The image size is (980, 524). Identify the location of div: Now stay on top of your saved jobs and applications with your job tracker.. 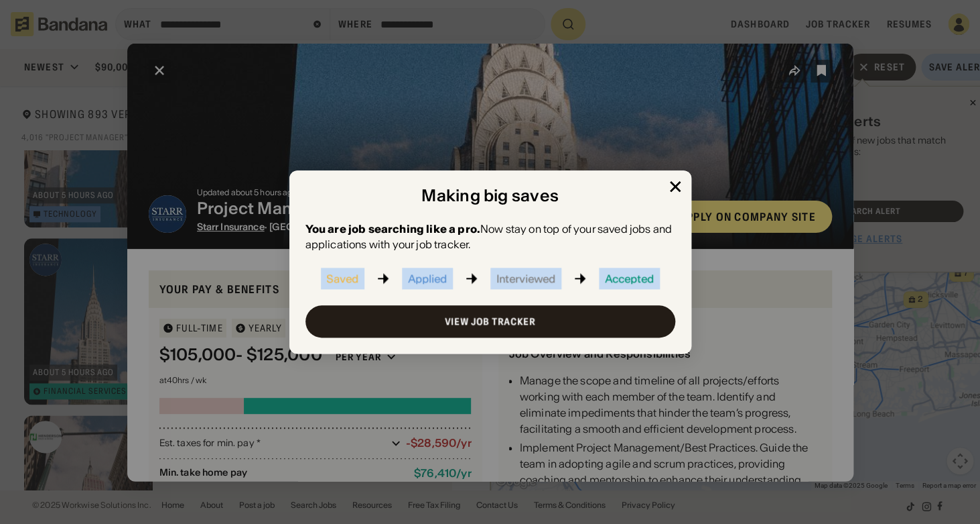
(491, 237).